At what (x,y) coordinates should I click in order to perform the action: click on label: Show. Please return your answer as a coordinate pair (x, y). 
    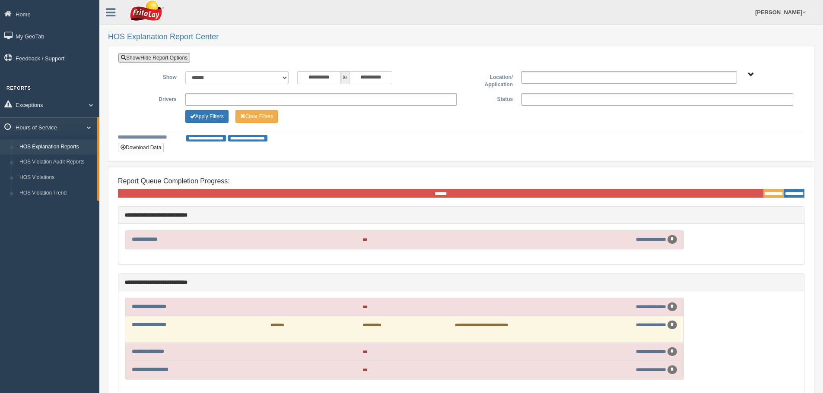
    Looking at the image, I should click on (153, 76).